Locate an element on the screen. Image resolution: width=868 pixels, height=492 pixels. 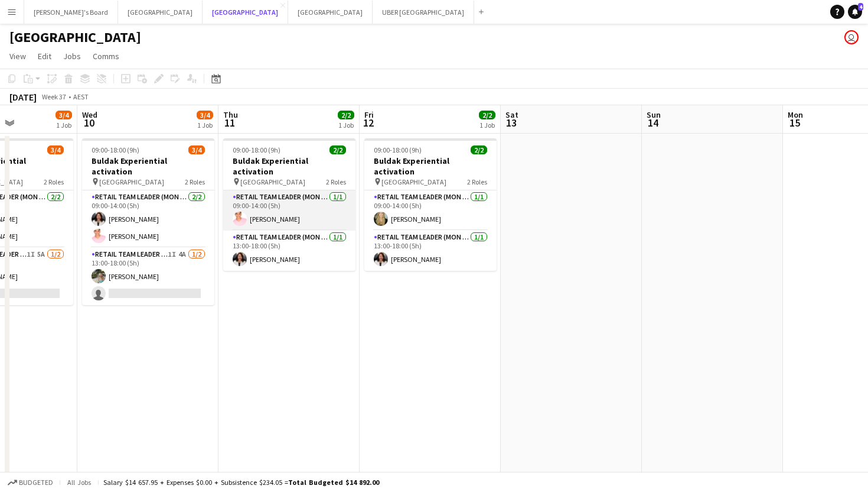
span: Wed is located at coordinates (90, 115).